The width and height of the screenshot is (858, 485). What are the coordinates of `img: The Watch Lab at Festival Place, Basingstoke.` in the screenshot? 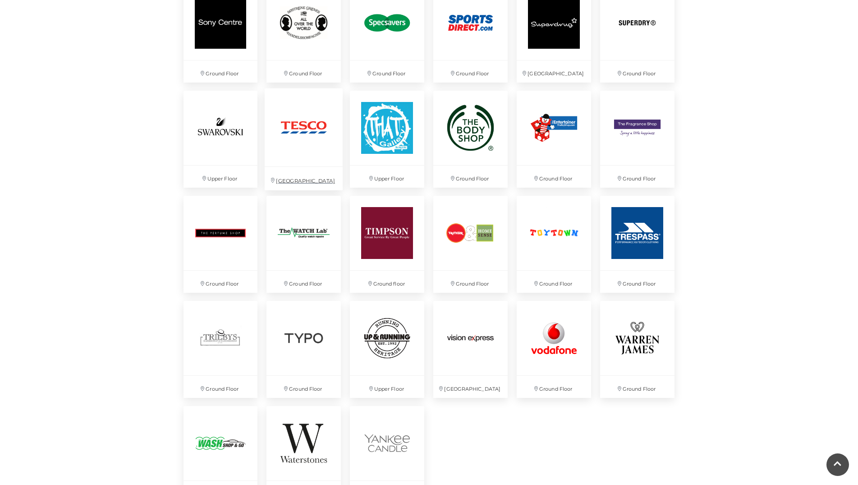 It's located at (303, 233).